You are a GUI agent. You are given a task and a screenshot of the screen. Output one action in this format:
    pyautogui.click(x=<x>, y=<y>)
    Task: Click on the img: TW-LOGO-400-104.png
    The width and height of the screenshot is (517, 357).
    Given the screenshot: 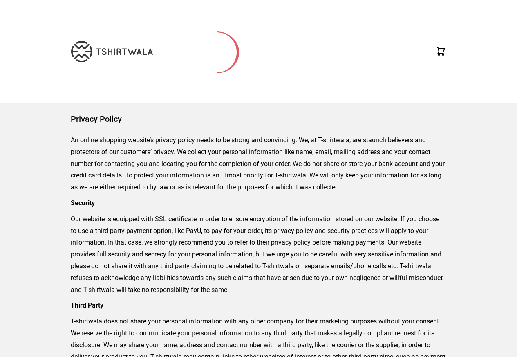 What is the action you would take?
    pyautogui.click(x=112, y=51)
    